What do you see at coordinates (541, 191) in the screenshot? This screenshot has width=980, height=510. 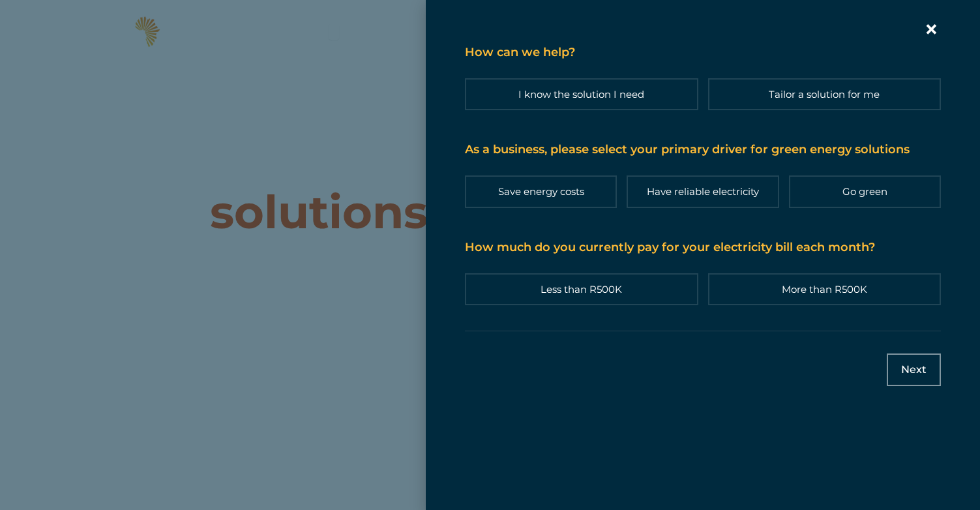 I see `label: Save energy costs` at bounding box center [541, 191].